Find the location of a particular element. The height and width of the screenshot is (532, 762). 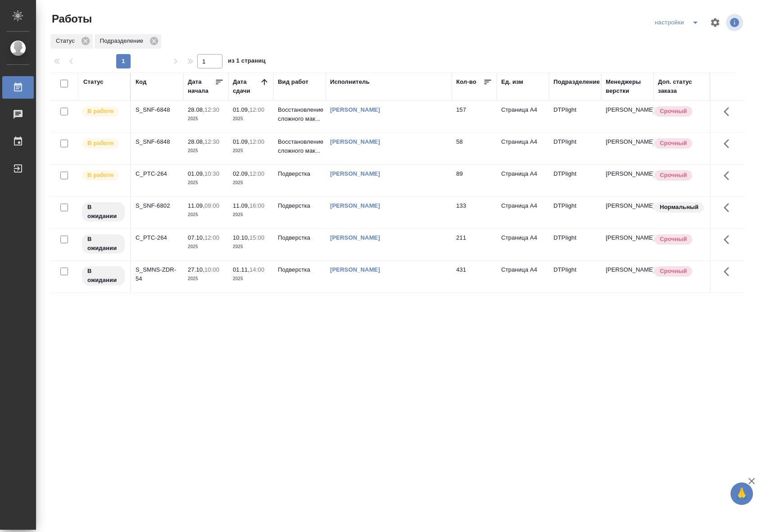

div: Вид работ is located at coordinates (294, 82).